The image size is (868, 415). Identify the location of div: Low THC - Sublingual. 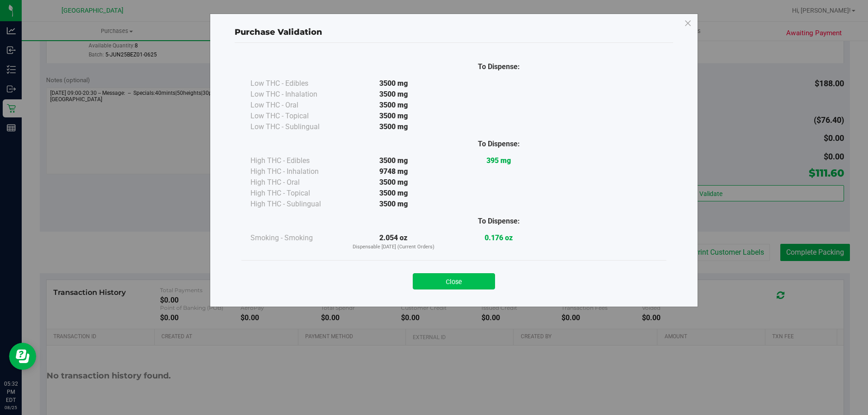
(296, 127).